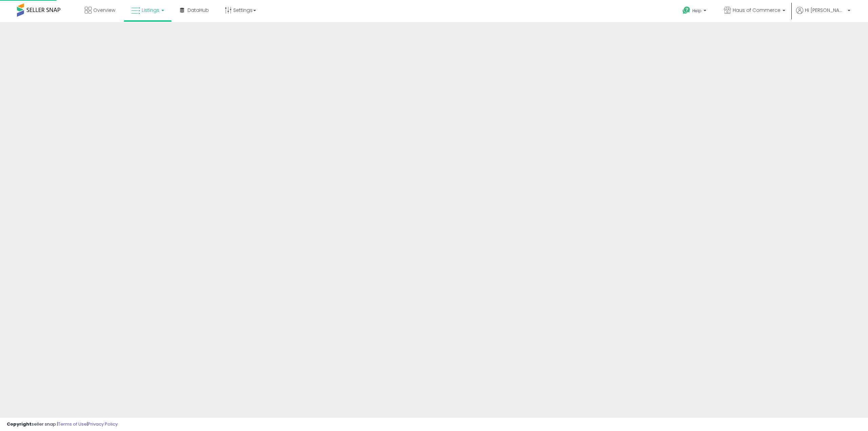 The image size is (868, 431). What do you see at coordinates (757, 10) in the screenshot?
I see `span: Haus of Commerce` at bounding box center [757, 10].